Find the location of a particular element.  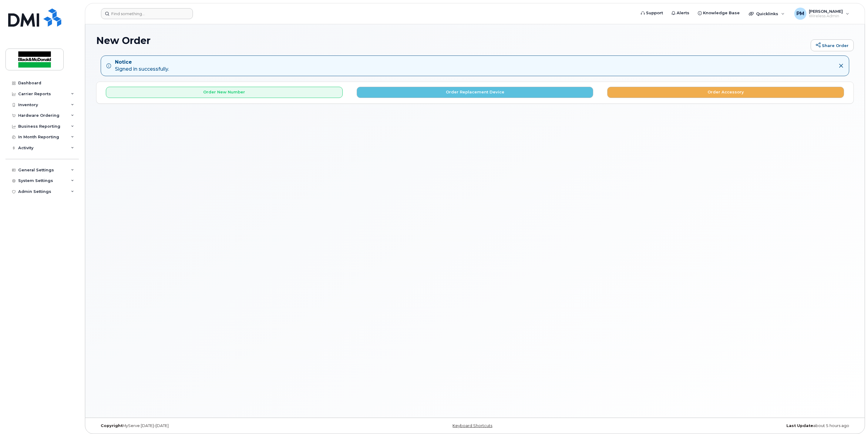

div: about 5 hours ago is located at coordinates (727, 426).